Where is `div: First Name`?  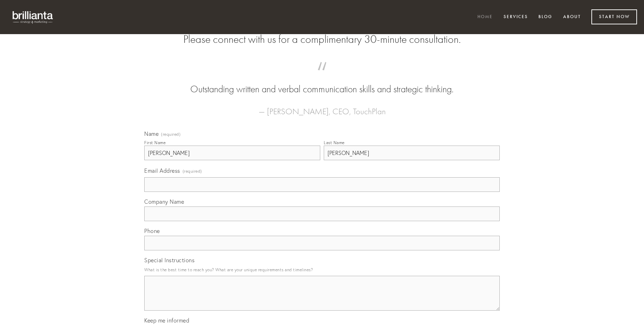
div: First Name is located at coordinates (154, 142).